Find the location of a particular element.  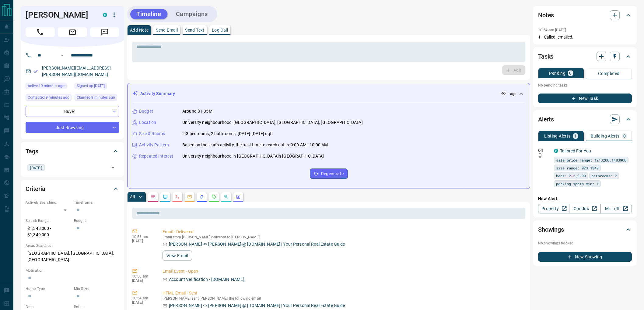

button: View Email is located at coordinates (177, 256).